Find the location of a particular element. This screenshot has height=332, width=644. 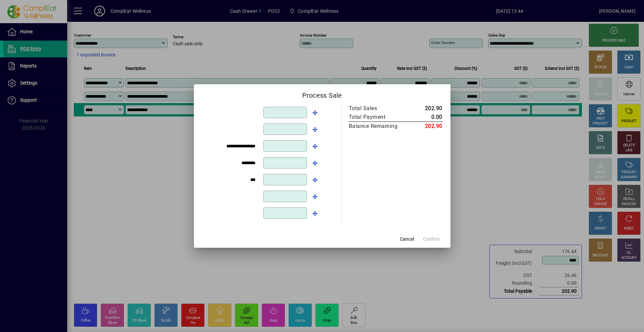

td: Total Payment is located at coordinates (380, 117).